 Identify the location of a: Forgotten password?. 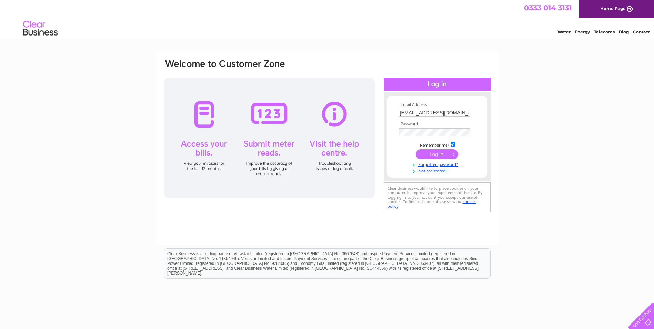
(438, 164).